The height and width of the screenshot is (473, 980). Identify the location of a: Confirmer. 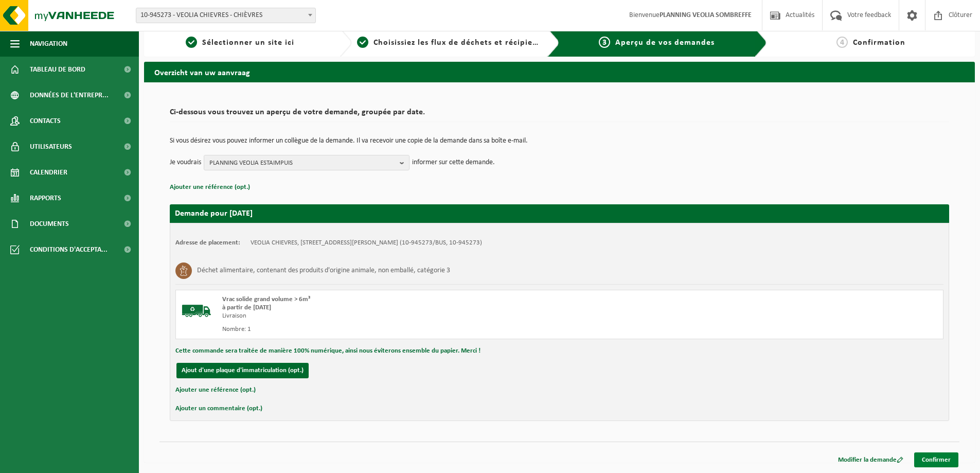
(936, 459).